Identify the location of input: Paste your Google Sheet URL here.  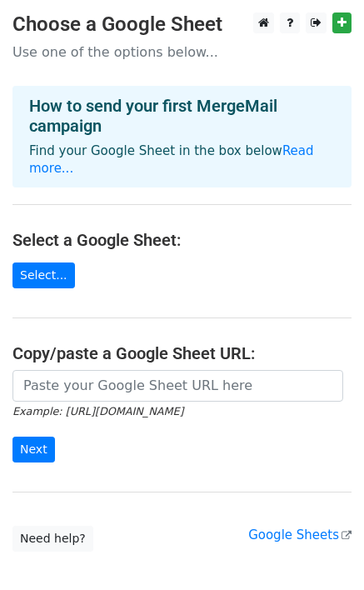
(177, 386).